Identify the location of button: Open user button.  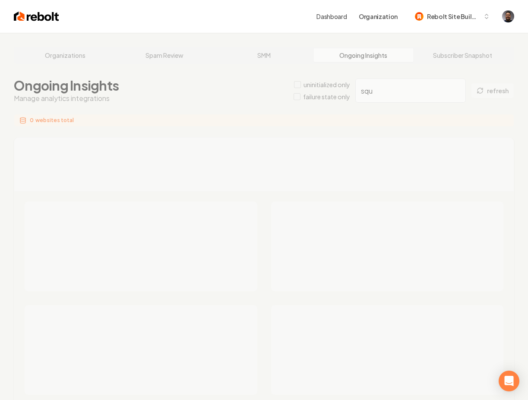
(508, 16).